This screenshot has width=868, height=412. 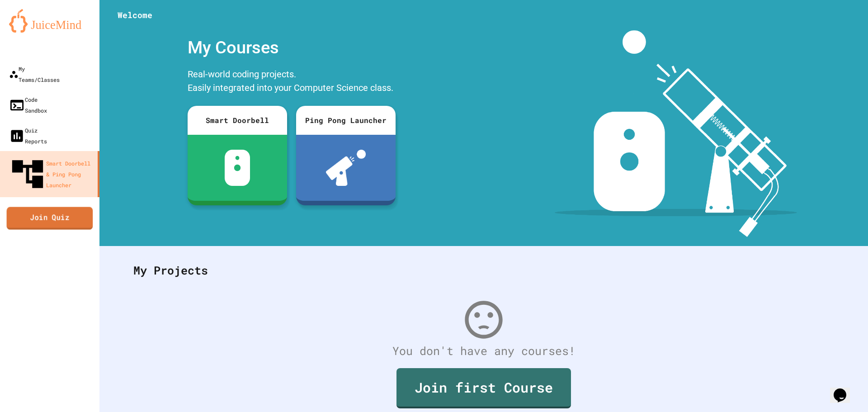 I want to click on div: Code Sandbox, so click(x=28, y=105).